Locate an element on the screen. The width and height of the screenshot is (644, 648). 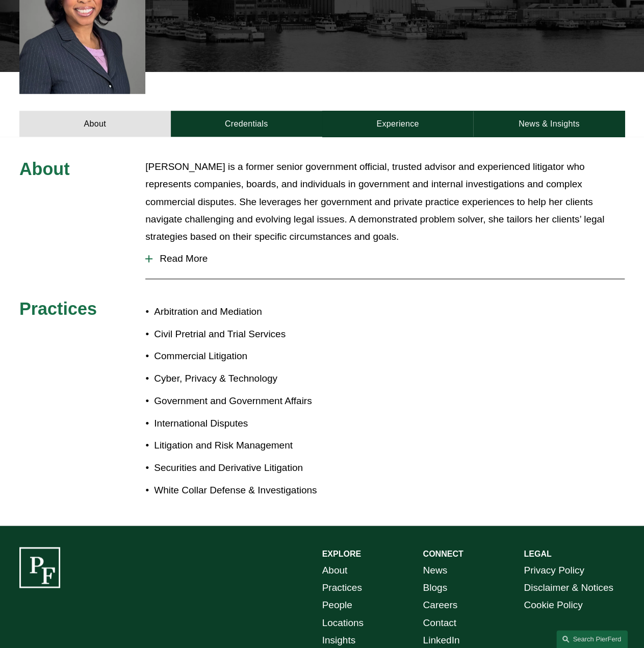
a: Practices is located at coordinates (342, 587).